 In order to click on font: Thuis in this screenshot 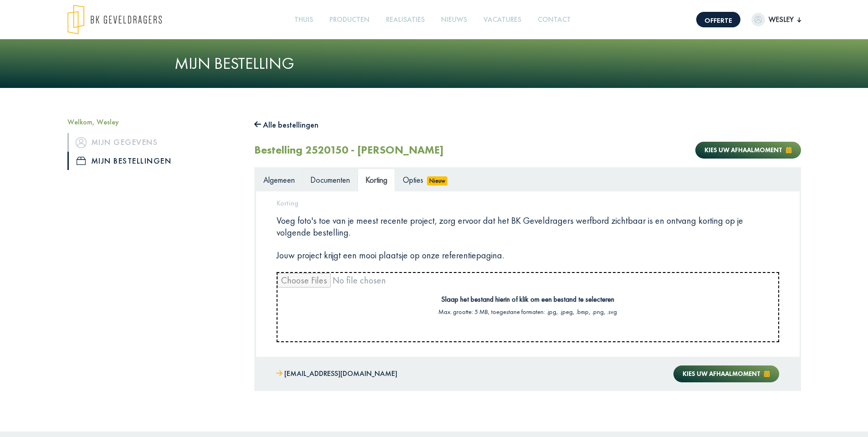, I will do `click(303, 19)`.